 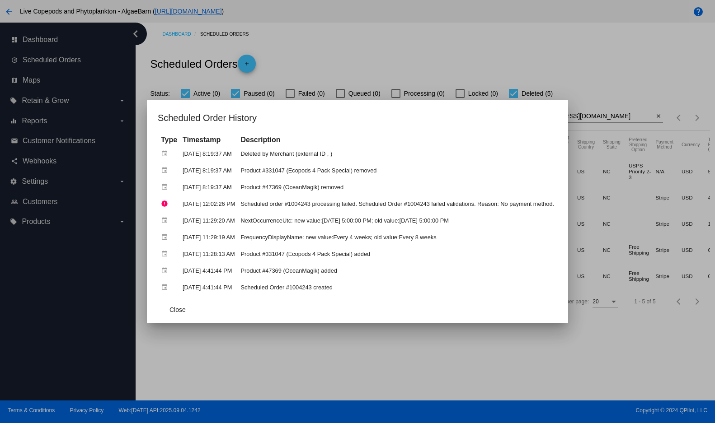 What do you see at coordinates (209, 140) in the screenshot?
I see `th: Timestamp` at bounding box center [209, 140].